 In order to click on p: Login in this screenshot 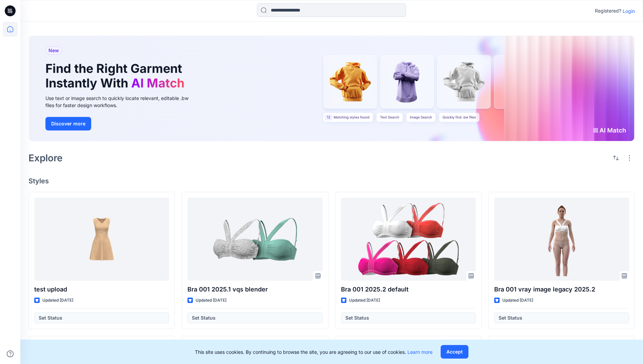, I will do `click(629, 11)`.